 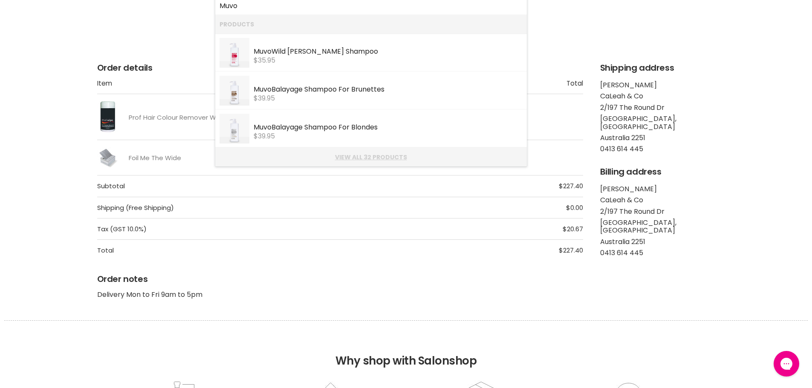 I want to click on span: $35.95, so click(x=264, y=60).